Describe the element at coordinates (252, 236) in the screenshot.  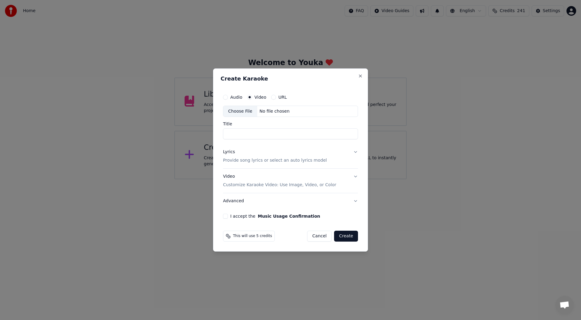
I see `span: This will use 5 credits` at that location.